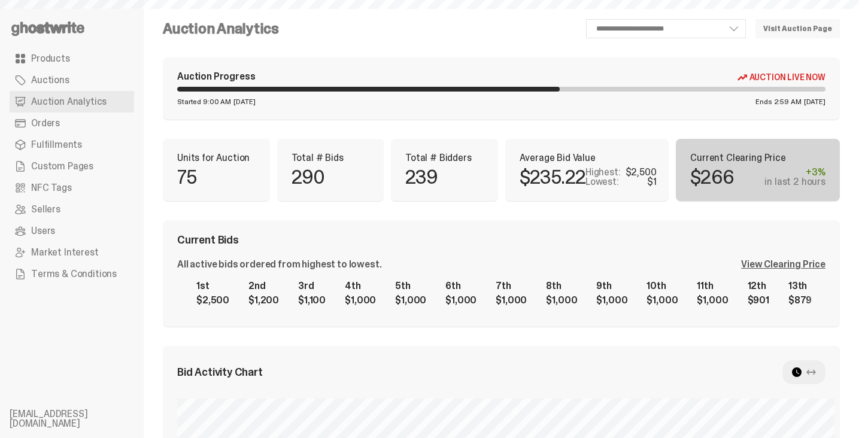 The height and width of the screenshot is (438, 868). What do you see at coordinates (207, 240) in the screenshot?
I see `span: Current Bids` at bounding box center [207, 240].